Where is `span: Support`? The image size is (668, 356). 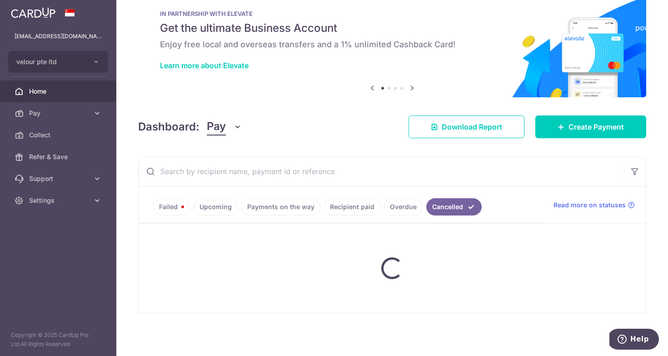
span: Support is located at coordinates (59, 179).